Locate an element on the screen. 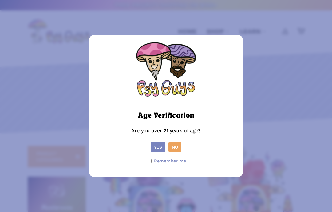 The height and width of the screenshot is (212, 332). p: Are you over 21 years of age? is located at coordinates (166, 134).